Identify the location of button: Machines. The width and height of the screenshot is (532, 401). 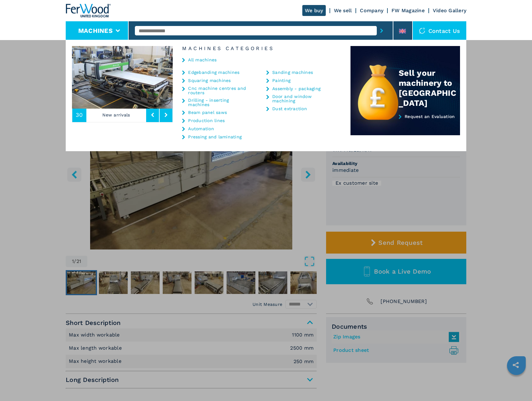
(95, 31).